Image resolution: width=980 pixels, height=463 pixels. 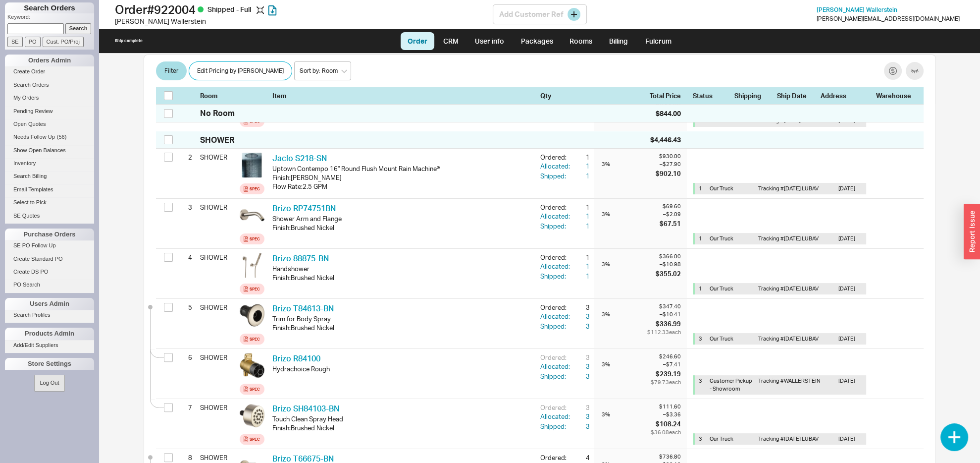 I want to click on div: Users Admin, so click(x=50, y=304).